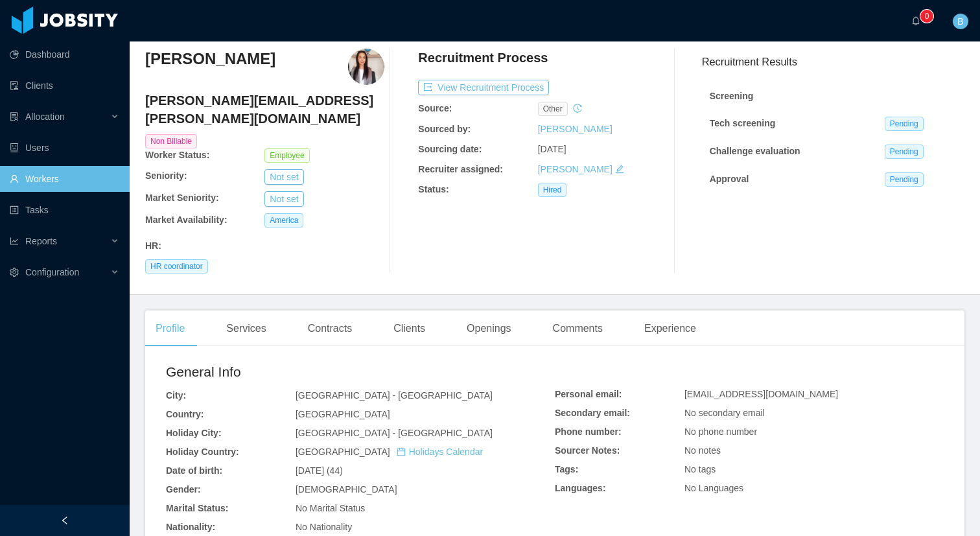 The height and width of the screenshot is (536, 980). Describe the element at coordinates (588, 394) in the screenshot. I see `b: Personal email:` at that location.